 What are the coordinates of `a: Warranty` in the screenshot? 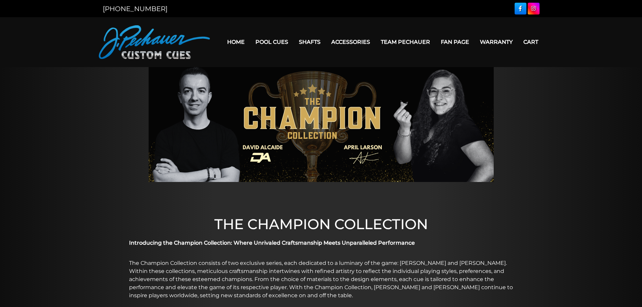 It's located at (496, 42).